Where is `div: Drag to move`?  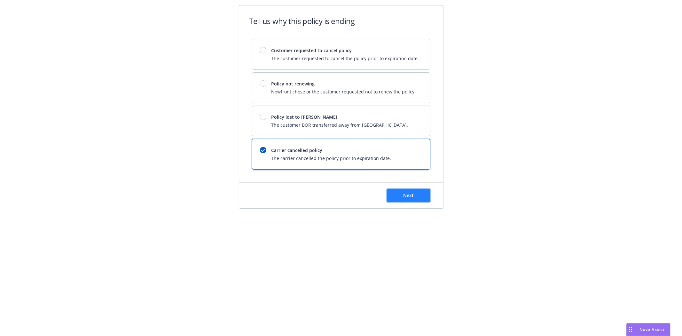
div: Drag to move is located at coordinates (630, 329).